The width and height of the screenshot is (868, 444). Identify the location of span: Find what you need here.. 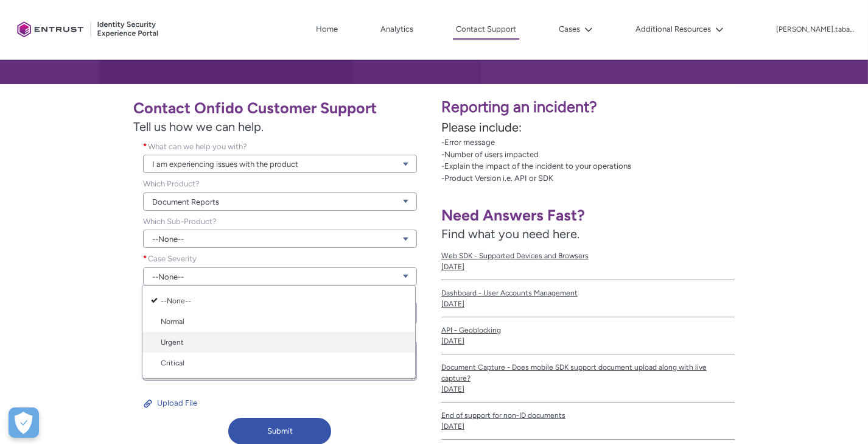
(510, 234).